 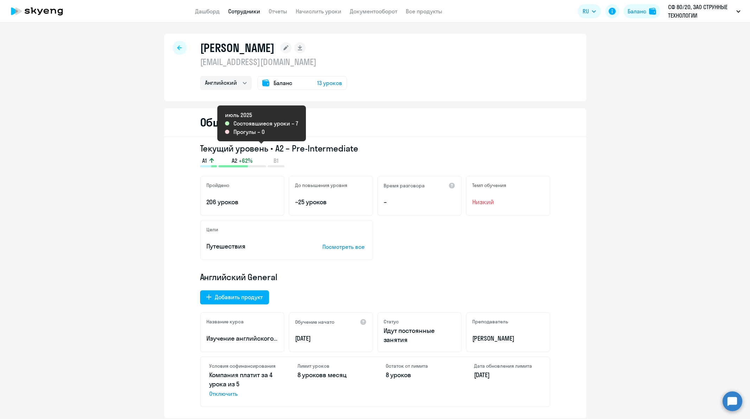 I want to click on a: Дашборд, so click(x=208, y=11).